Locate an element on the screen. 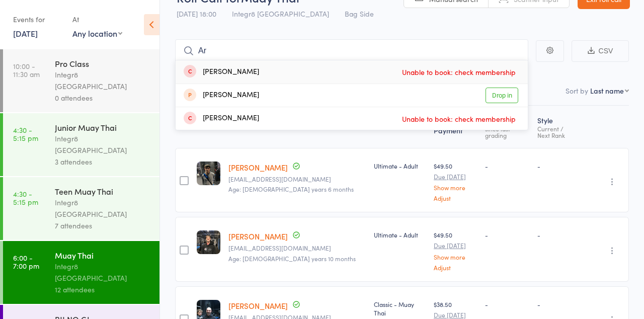 This screenshot has width=644, height=319. div: Any location is located at coordinates (97, 33).